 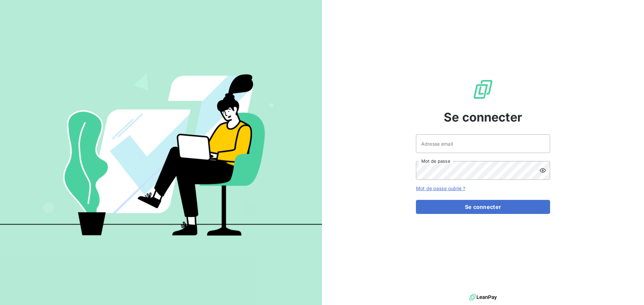 What do you see at coordinates (483, 144) in the screenshot?
I see `input: placeholder` at bounding box center [483, 144].